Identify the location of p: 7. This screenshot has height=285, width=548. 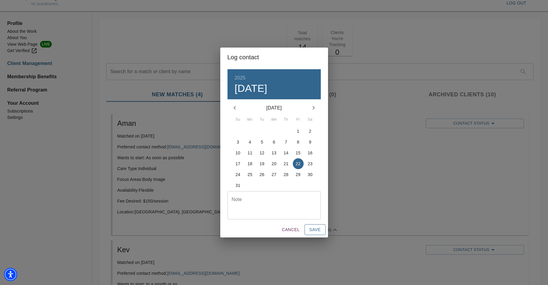
(286, 142).